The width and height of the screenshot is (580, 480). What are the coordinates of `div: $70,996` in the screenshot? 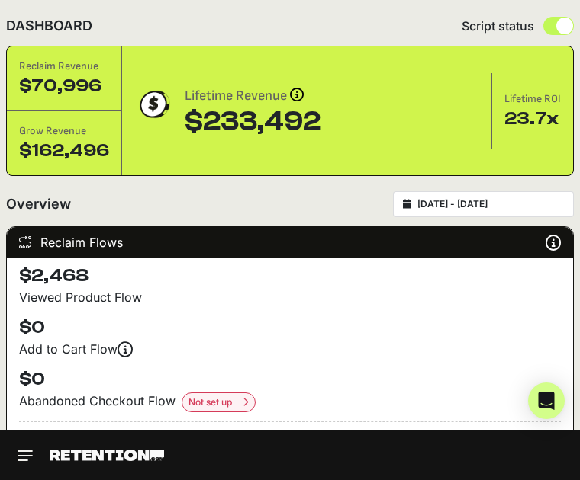 It's located at (64, 86).